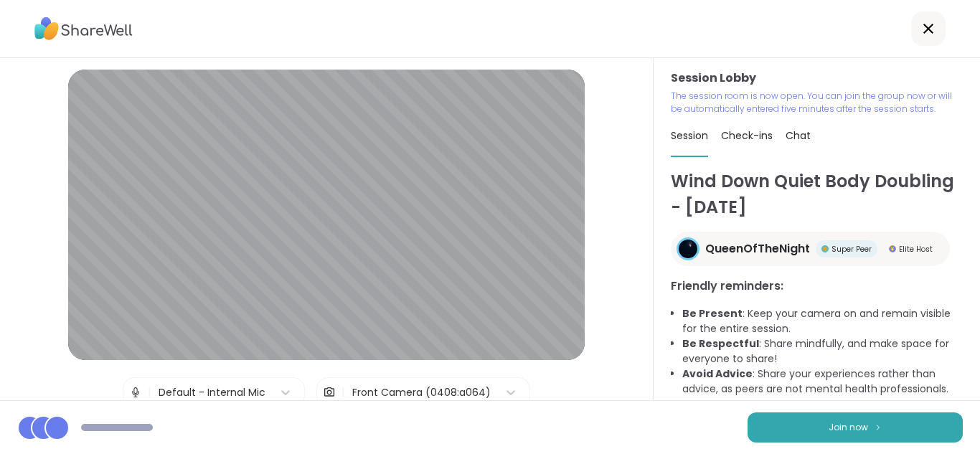  I want to click on span: Elite Host, so click(915, 249).